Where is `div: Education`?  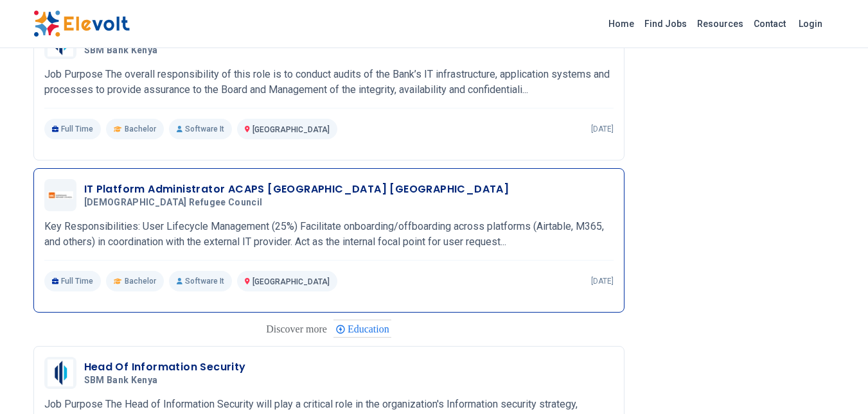
div: Education is located at coordinates (363, 329).